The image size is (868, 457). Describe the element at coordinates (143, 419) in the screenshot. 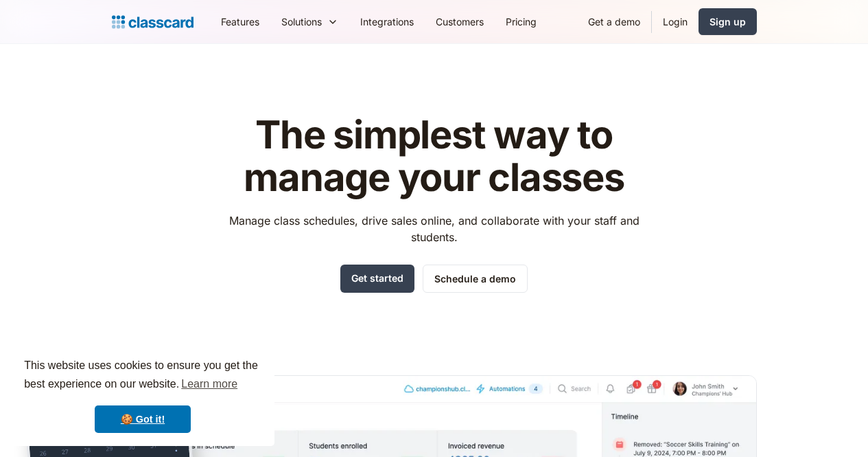

I see `a: dismiss cookie message` at that location.